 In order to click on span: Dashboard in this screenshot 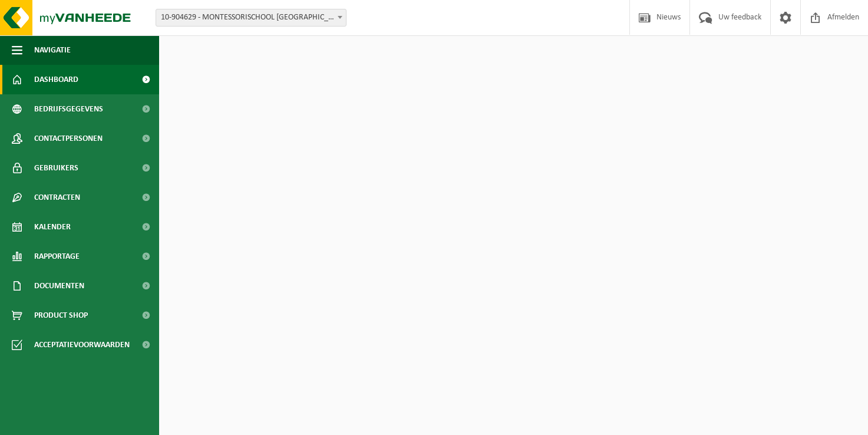, I will do `click(56, 79)`.